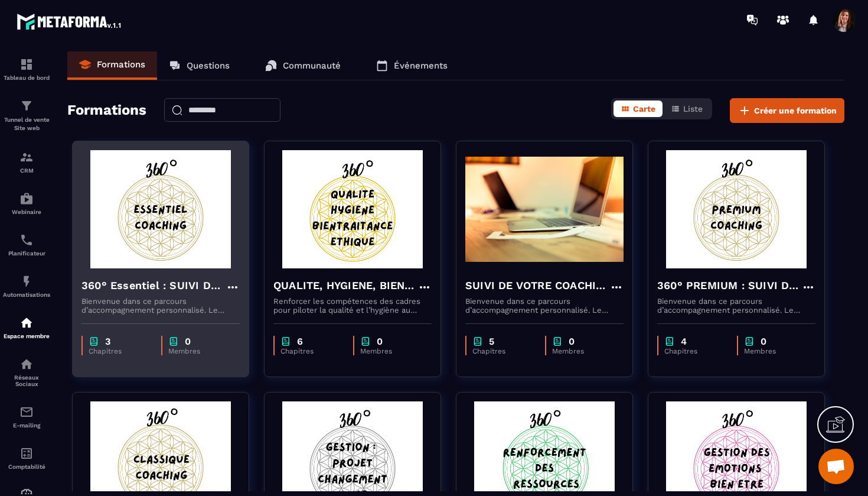  Describe the element at coordinates (26, 77) in the screenshot. I see `p: Tableau de bord` at that location.